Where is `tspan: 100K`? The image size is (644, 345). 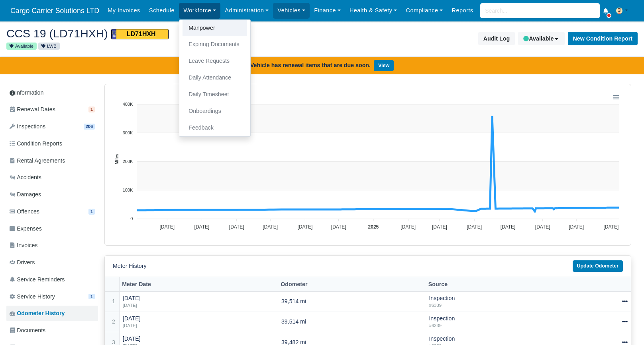 tspan: 100K is located at coordinates (128, 190).